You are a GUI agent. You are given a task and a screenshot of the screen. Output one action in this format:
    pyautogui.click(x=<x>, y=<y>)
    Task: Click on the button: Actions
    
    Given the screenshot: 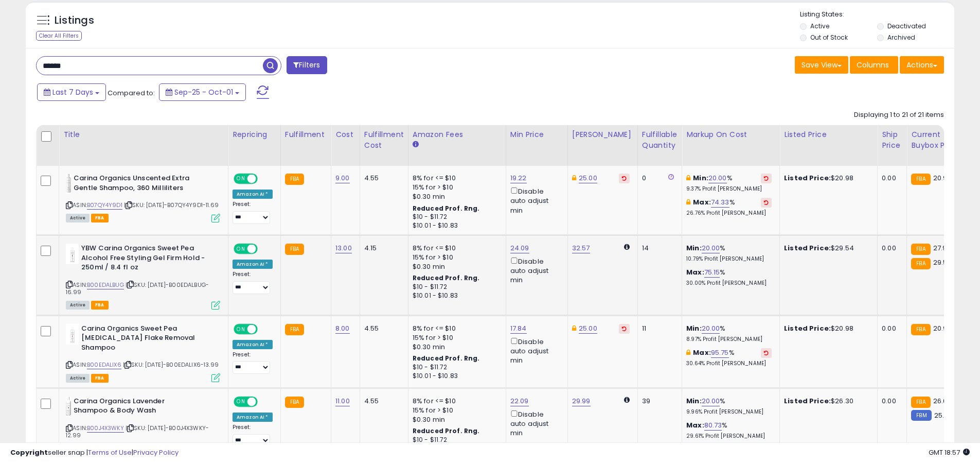 What is the action you would take?
    pyautogui.click(x=922, y=65)
    